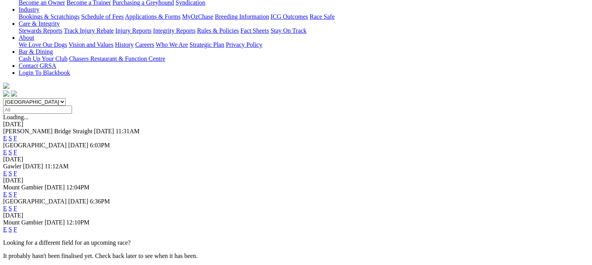  I want to click on a: Vision and Values, so click(91, 44).